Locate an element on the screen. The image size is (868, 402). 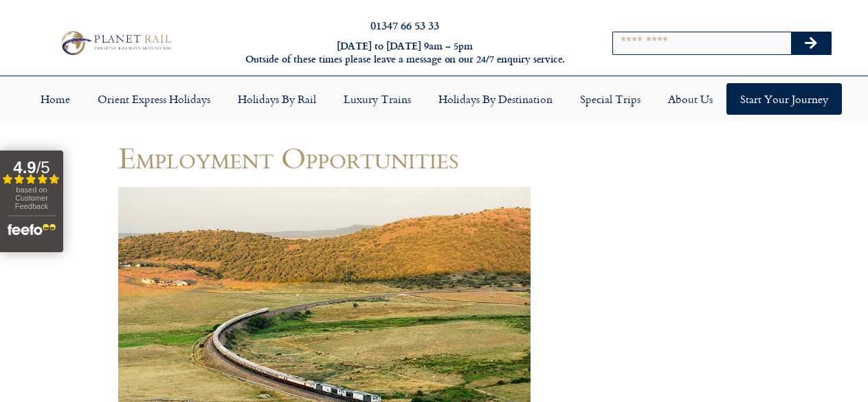
a: Holidays by Rail is located at coordinates (277, 99).